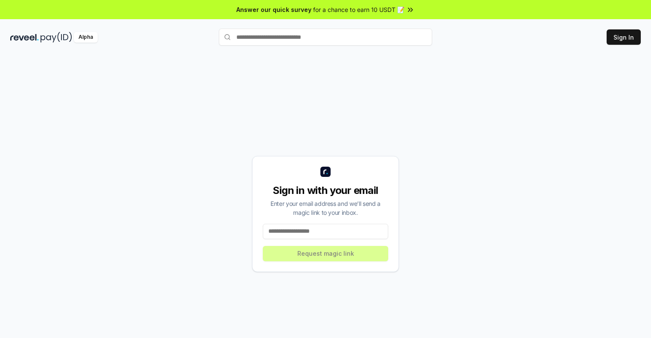  What do you see at coordinates (24, 37) in the screenshot?
I see `img: reveel_dark` at bounding box center [24, 37].